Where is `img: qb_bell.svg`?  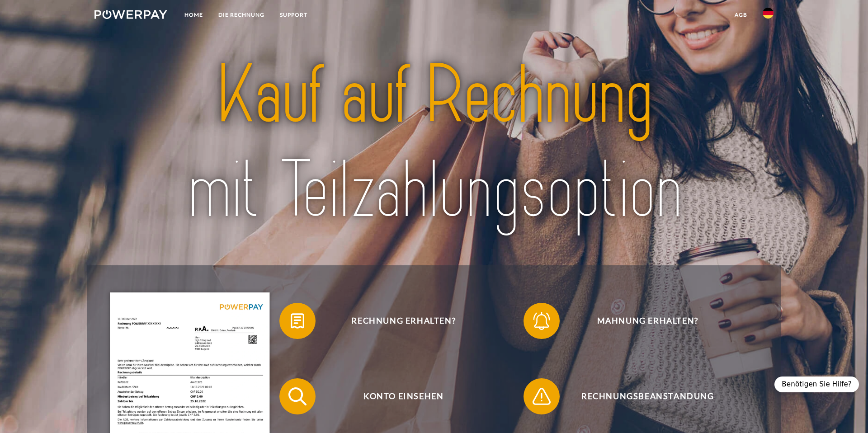 img: qb_bell.svg is located at coordinates (541, 321).